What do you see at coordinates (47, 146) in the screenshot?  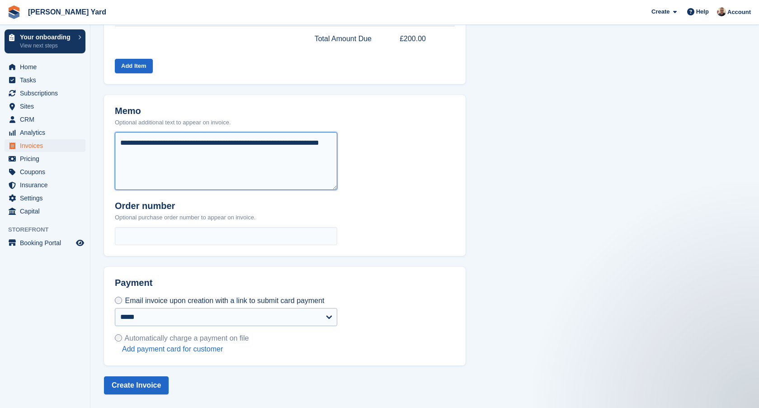 I see `span: Invoices` at bounding box center [47, 146].